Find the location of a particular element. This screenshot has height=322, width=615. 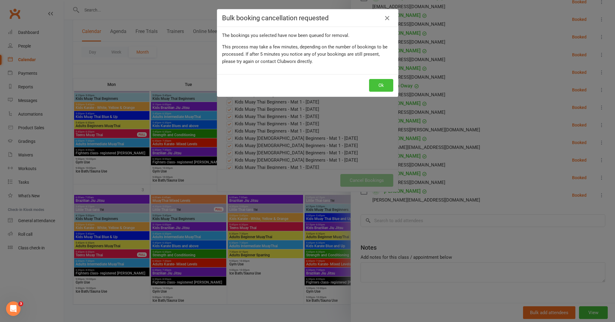

div: The bookings you selected have now been queued for removal. is located at coordinates (308, 35).